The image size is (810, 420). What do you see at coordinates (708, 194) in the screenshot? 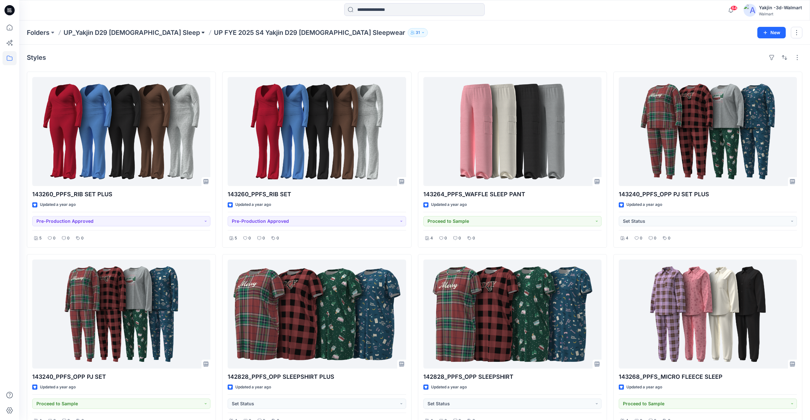
I see `p: 143240_PPFS_OPP PJ SET PLUS` at bounding box center [708, 194].